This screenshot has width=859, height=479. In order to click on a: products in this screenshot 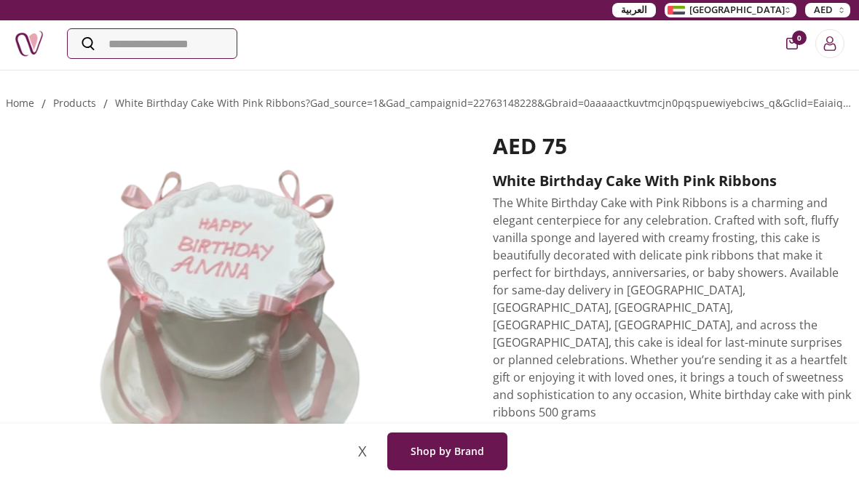, I will do `click(74, 103)`.